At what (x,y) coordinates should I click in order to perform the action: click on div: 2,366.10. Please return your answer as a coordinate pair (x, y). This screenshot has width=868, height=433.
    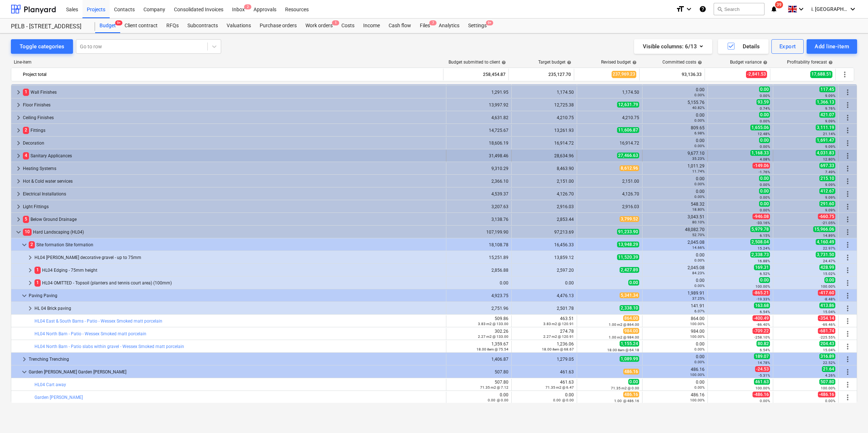
    Looking at the image, I should click on (478, 181).